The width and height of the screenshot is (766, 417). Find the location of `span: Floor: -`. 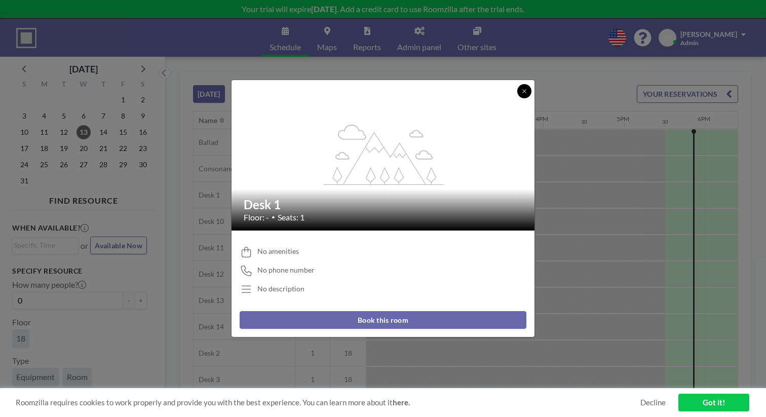

span: Floor: - is located at coordinates (256, 217).